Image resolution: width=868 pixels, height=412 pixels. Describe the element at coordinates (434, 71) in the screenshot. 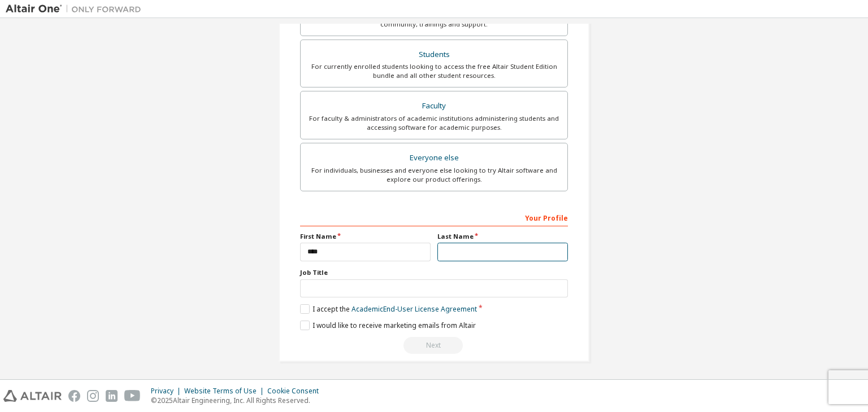

I see `div: For currently enrolled students looking to access the free Altair Student Edition bundle and all ...` at that location.